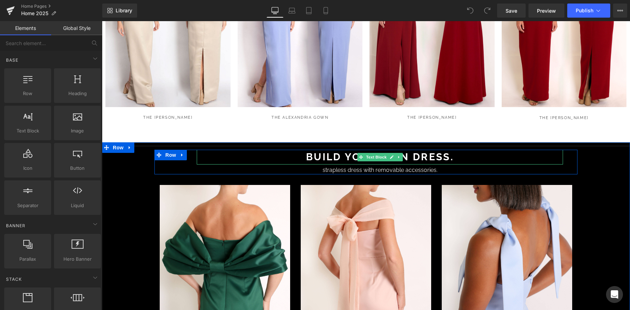  What do you see at coordinates (120, 11) in the screenshot?
I see `a: New Library` at bounding box center [120, 11].